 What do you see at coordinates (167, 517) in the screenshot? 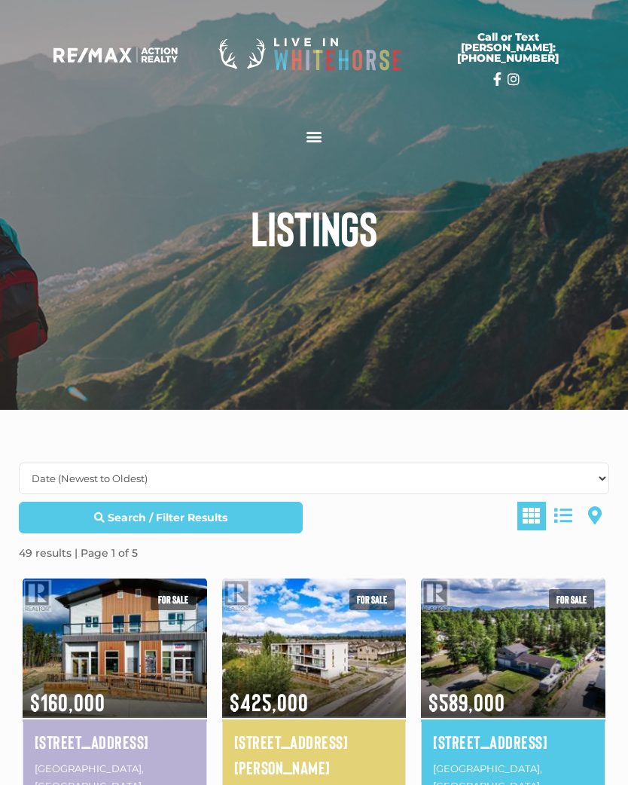
I see `strong: Search / Filter Results` at bounding box center [167, 517].